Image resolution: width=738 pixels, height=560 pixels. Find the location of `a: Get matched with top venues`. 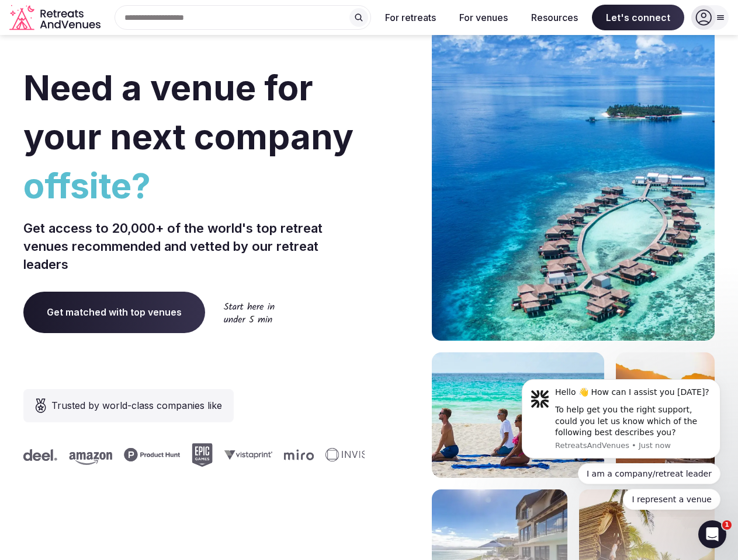

a: Get matched with top venues is located at coordinates (114, 312).